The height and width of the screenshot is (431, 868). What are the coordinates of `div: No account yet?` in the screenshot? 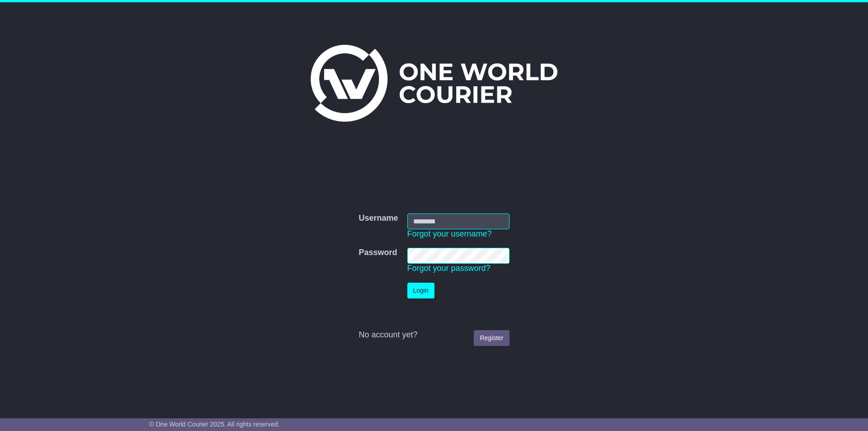 It's located at (434, 335).